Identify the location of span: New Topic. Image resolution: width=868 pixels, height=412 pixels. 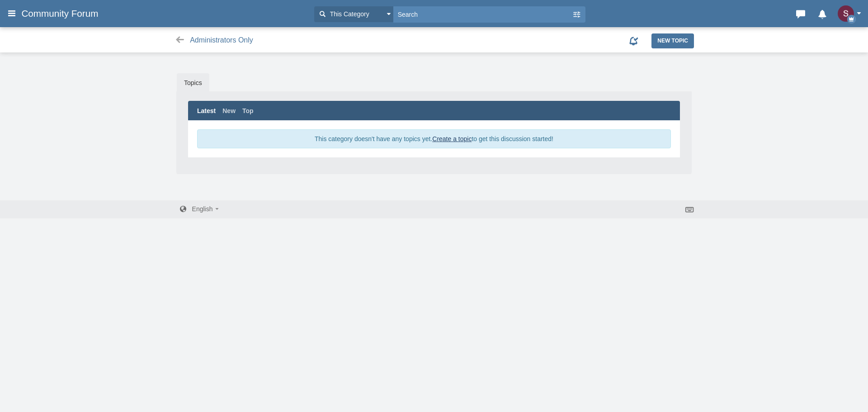
(672, 41).